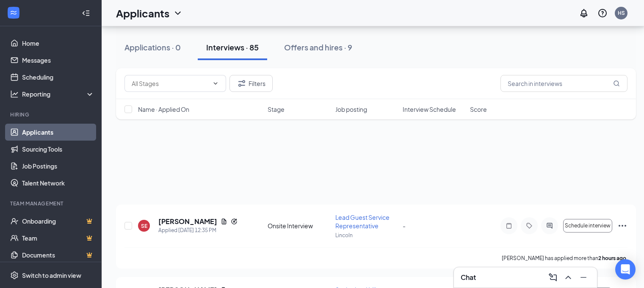 Image resolution: width=644 pixels, height=288 pixels. Describe the element at coordinates (58, 238) in the screenshot. I see `a: TeamCrown` at that location.